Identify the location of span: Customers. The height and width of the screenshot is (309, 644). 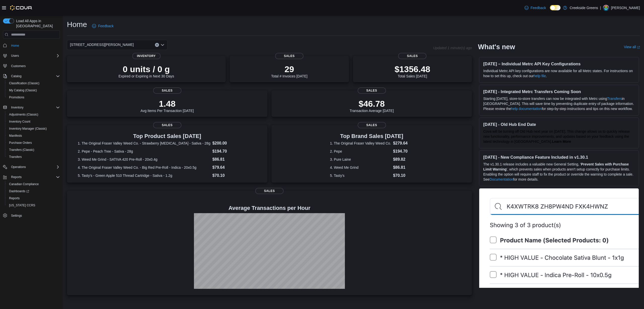
(18, 66).